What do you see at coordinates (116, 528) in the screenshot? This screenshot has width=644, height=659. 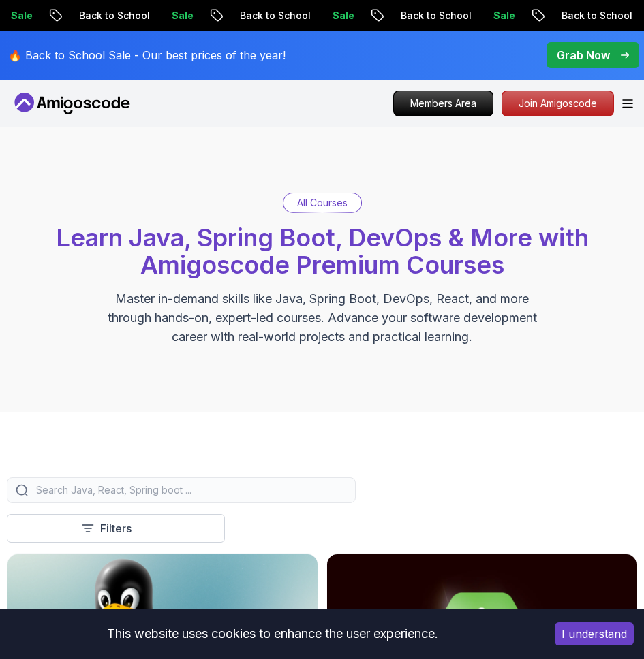 I see `button: Filters` at bounding box center [116, 528].